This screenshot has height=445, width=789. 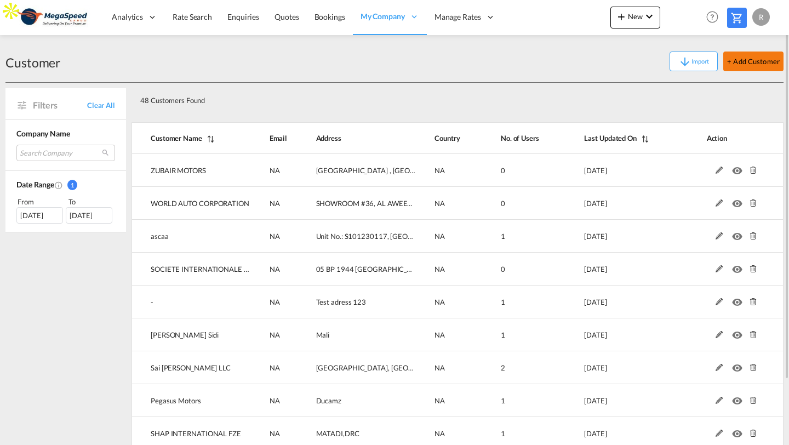 What do you see at coordinates (618, 203) in the screenshot?
I see `td: 2025-06-14` at bounding box center [618, 203].